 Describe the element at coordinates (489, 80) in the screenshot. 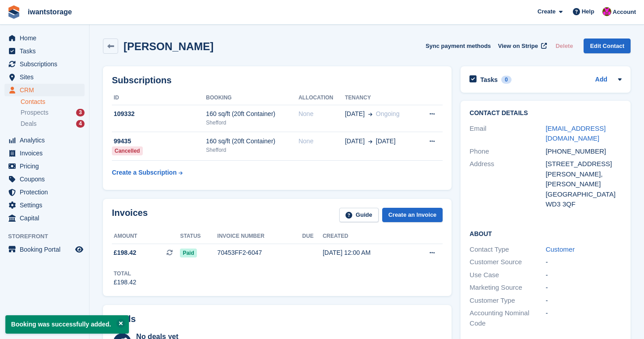

I see `h2: Tasks` at that location.